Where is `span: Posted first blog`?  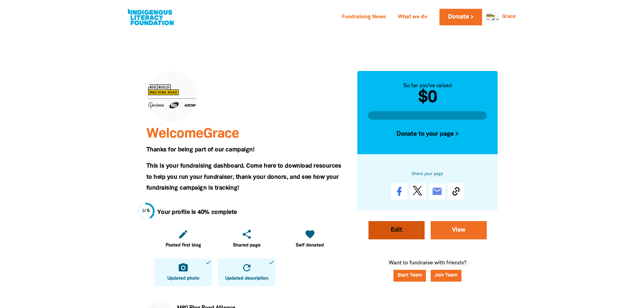 span: Posted first blog is located at coordinates (183, 245).